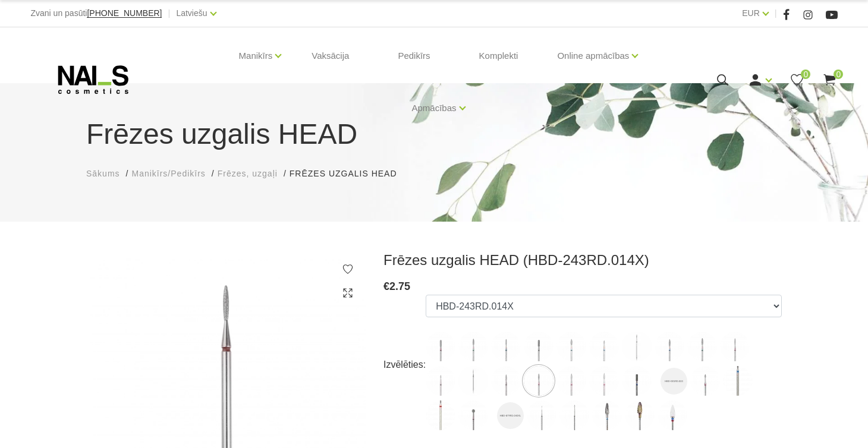 The image size is (868, 448). What do you see at coordinates (434, 108) in the screenshot?
I see `a: Apmācības` at bounding box center [434, 108].